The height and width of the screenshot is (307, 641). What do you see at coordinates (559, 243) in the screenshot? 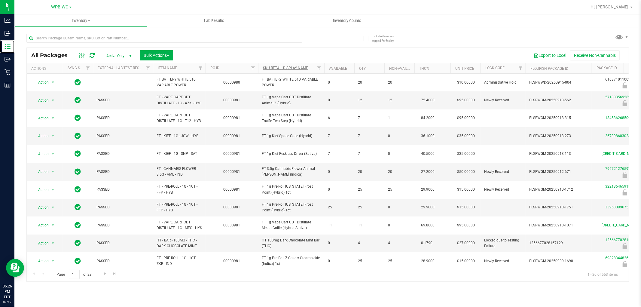
I see `span: 1256677028167129` at bounding box center [559, 243].